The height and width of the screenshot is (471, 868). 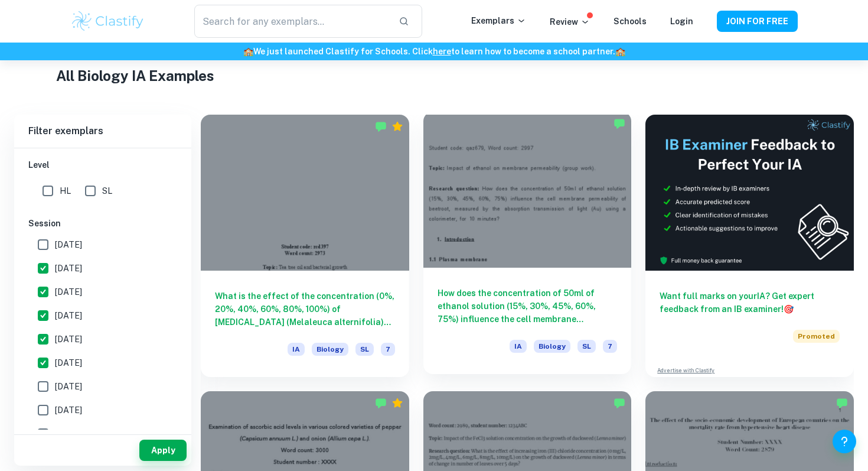 What do you see at coordinates (103, 131) in the screenshot?
I see `h6: Filter exemplars` at bounding box center [103, 131].